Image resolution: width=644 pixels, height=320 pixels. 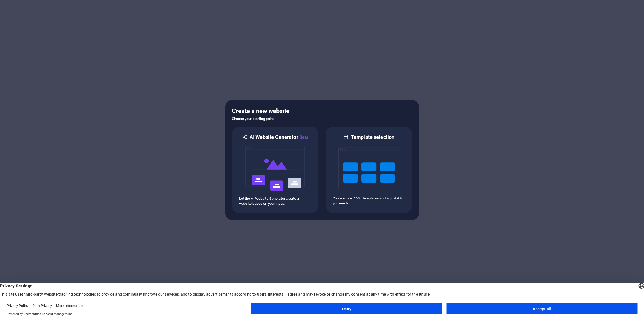 What do you see at coordinates (369, 170) in the screenshot?
I see `div: Template selectionChoose from 150+ templates and adjust it to you needs.` at bounding box center [369, 170].